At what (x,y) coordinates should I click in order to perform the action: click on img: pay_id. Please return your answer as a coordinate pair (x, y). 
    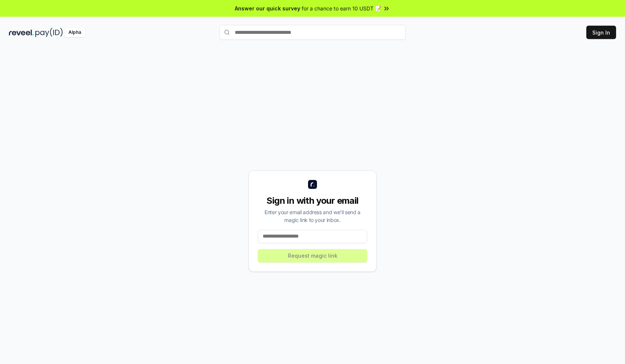
    Looking at the image, I should click on (49, 32).